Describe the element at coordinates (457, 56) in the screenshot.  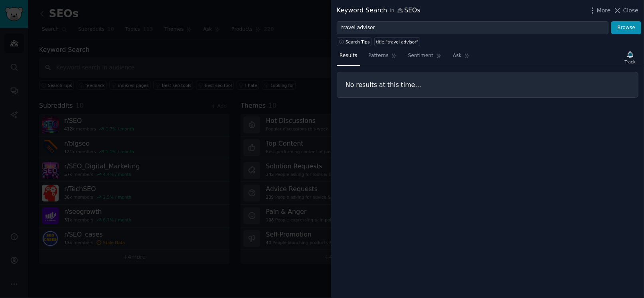
I see `span: Ask` at that location.